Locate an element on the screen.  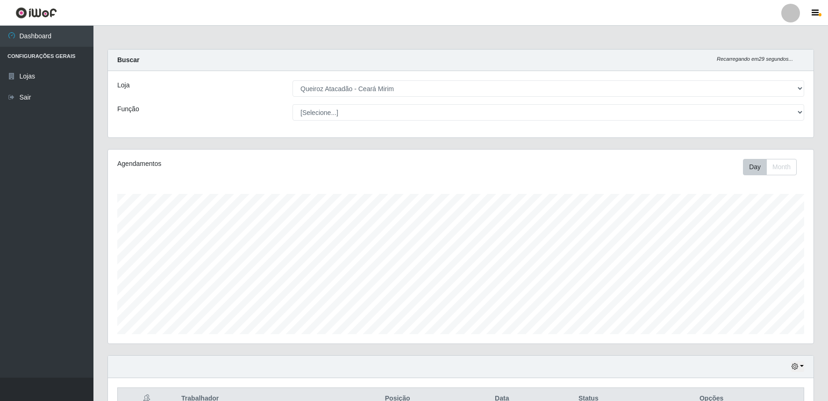
div: Agendamentos is located at coordinates (256, 163).